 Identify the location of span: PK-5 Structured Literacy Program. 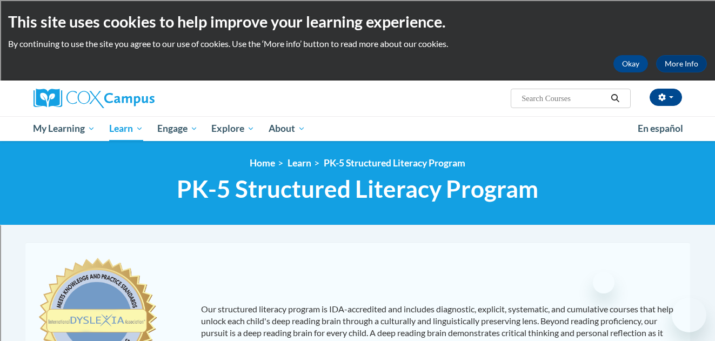
(357, 189).